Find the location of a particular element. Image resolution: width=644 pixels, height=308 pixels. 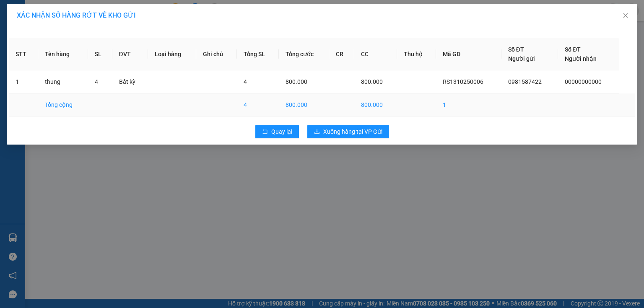

button: Close is located at coordinates (625, 16).